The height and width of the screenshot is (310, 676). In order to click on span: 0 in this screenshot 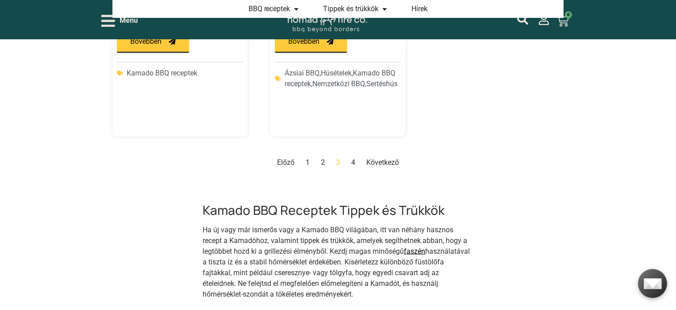, I will do `click(569, 15)`.